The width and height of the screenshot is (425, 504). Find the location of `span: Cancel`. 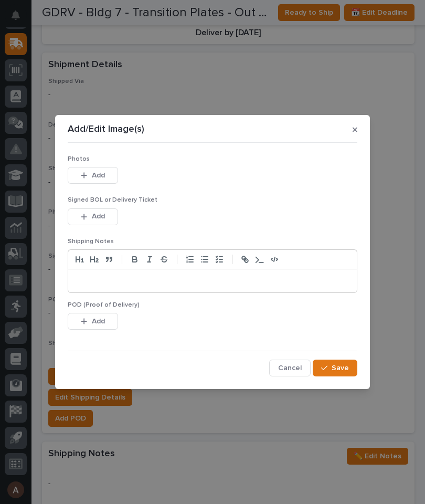

span: Cancel is located at coordinates (290, 368).